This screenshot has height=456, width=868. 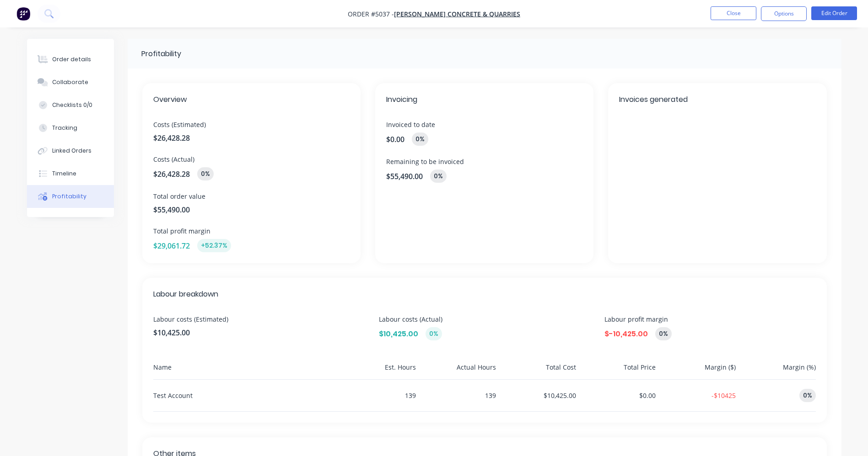 What do you see at coordinates (258, 319) in the screenshot?
I see `span: Labour costs (Estimated)` at bounding box center [258, 319].